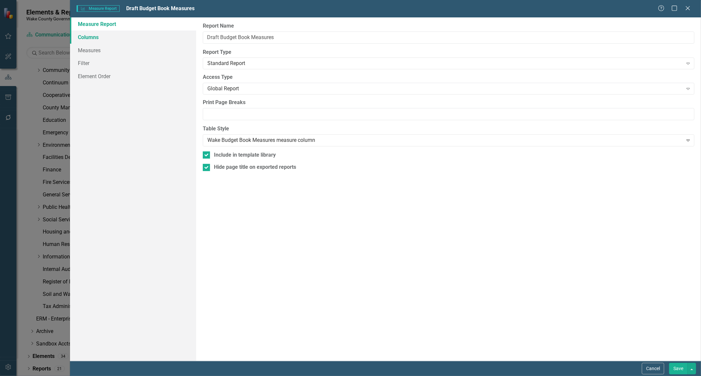 This screenshot has width=701, height=376. What do you see at coordinates (449, 52) in the screenshot?
I see `label: Report Type` at bounding box center [449, 52].